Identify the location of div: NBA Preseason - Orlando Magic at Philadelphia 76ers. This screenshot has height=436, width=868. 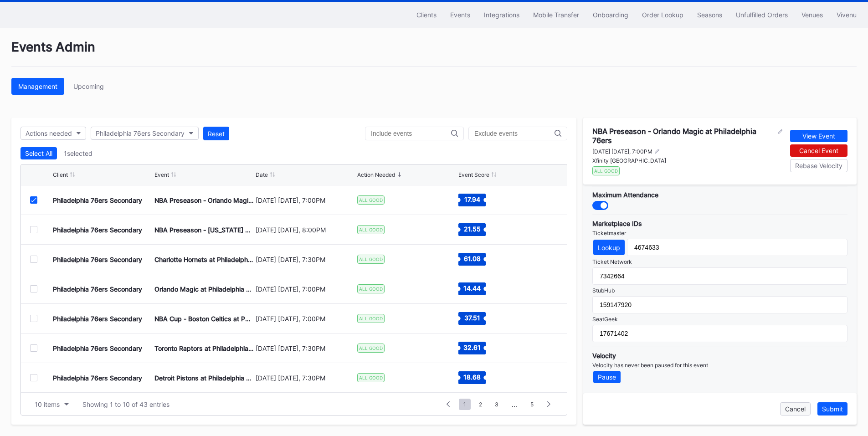
(204, 200).